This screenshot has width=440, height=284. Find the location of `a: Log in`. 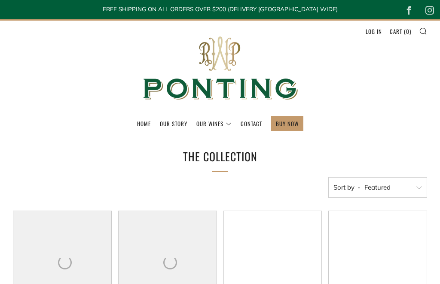

a: Log in is located at coordinates (374, 31).